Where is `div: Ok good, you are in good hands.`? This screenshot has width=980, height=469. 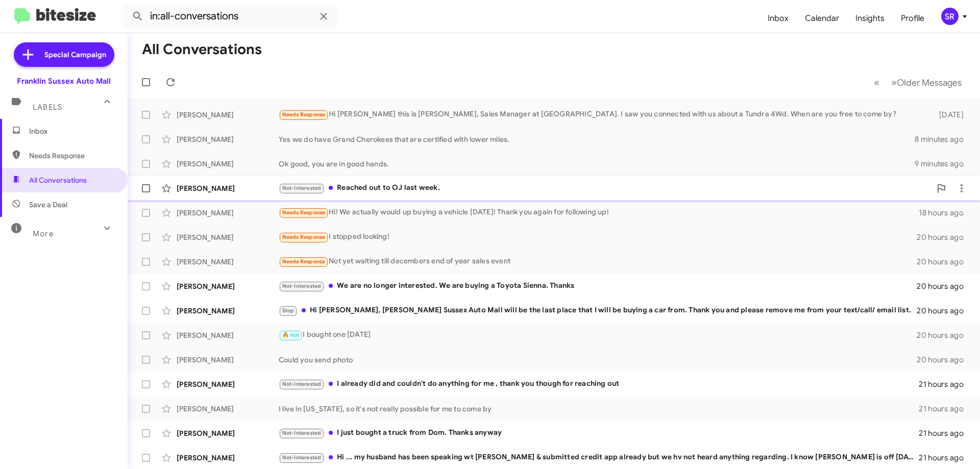
div: Ok good, you are in good hands. is located at coordinates (597, 164).